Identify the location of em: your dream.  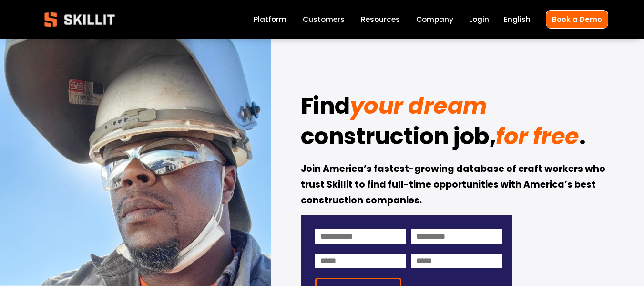
(419, 105).